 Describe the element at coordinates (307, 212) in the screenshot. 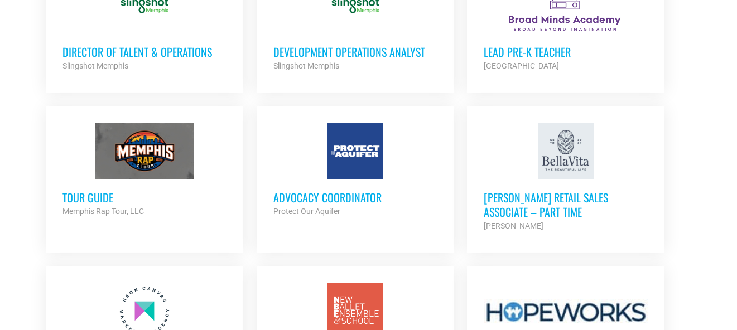

I see `strong: Protect Our Aquifer` at that location.